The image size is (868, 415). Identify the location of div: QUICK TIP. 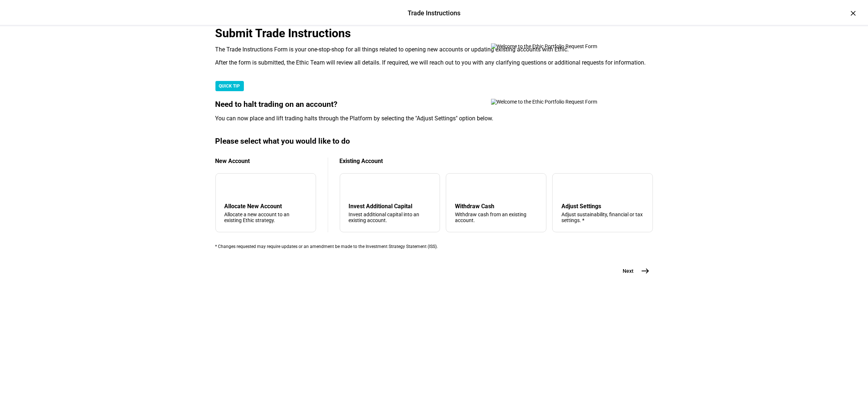
(230, 86).